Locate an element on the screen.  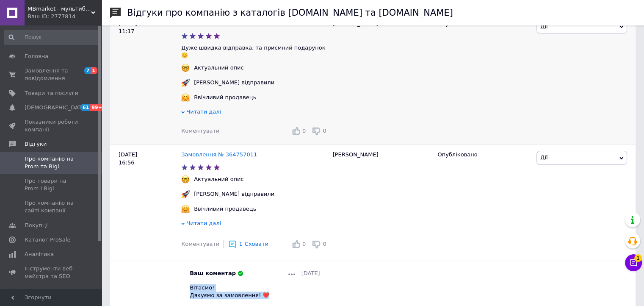
input: Пошук is located at coordinates (52, 37).